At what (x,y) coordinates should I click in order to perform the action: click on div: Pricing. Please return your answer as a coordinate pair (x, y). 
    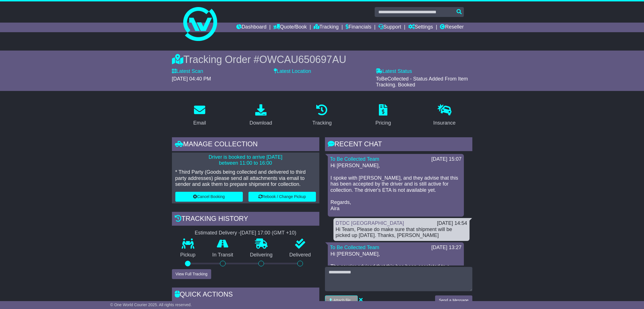
    Looking at the image, I should click on (383, 123).